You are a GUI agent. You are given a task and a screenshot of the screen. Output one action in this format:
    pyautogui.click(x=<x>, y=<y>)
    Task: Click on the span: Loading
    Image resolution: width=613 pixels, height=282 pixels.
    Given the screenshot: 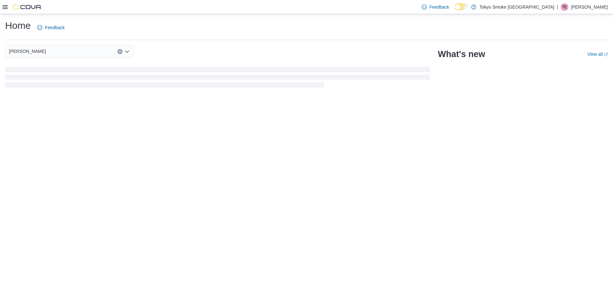 What is the action you would take?
    pyautogui.click(x=217, y=79)
    